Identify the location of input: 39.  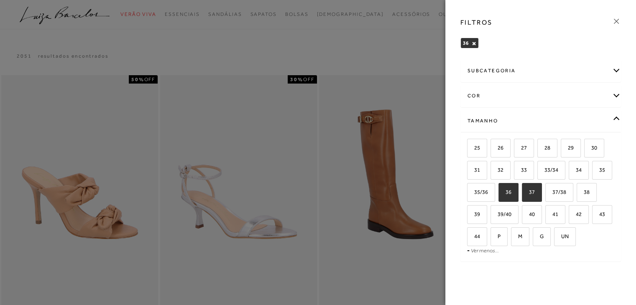
(470, 216).